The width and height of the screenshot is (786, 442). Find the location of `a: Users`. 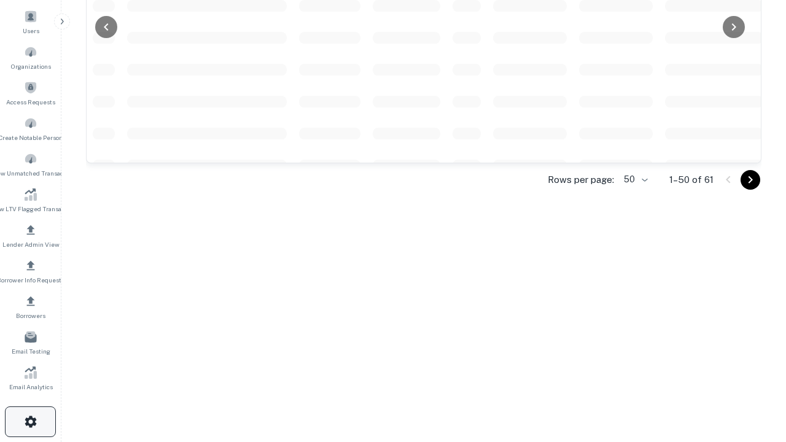

a: Users is located at coordinates (31, 21).